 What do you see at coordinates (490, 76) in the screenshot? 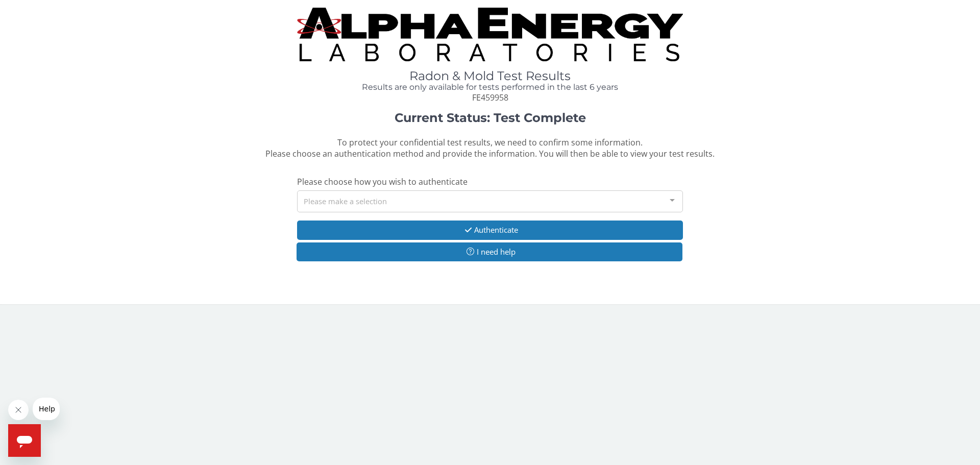
I see `h1: Radon & Mold Test Results` at bounding box center [490, 76].